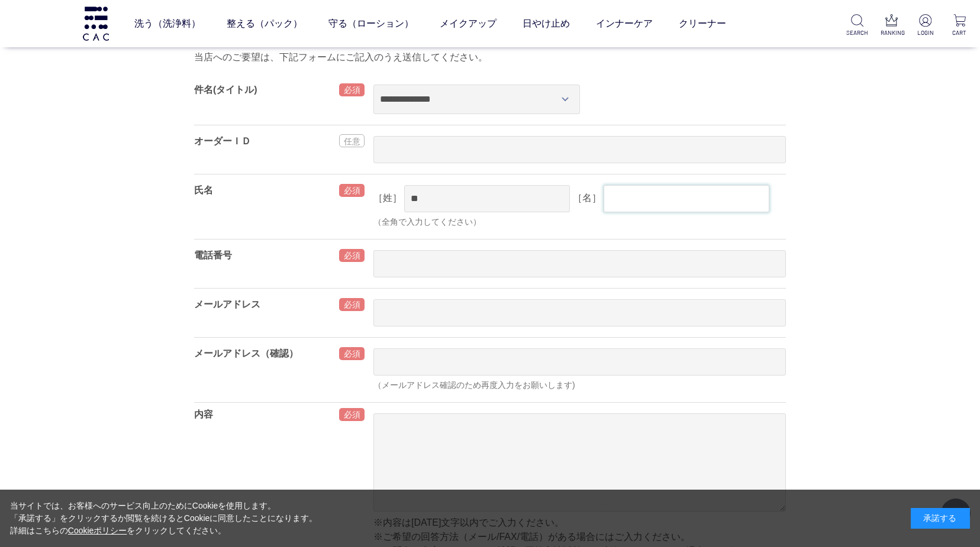  I want to click on div: （全角で入力してください）, so click(579, 222).